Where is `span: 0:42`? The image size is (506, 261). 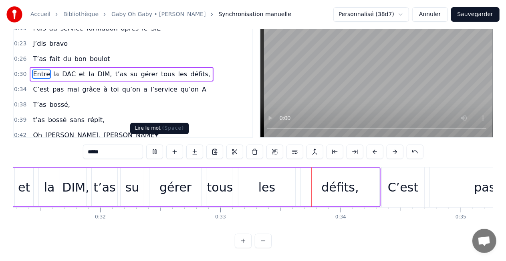
span: 0:42 is located at coordinates (20, 135).